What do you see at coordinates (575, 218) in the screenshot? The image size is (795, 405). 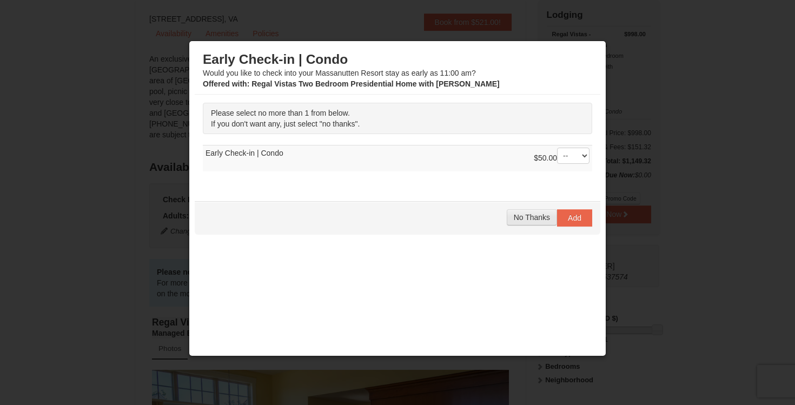 I see `button: Add` at bounding box center [575, 218].